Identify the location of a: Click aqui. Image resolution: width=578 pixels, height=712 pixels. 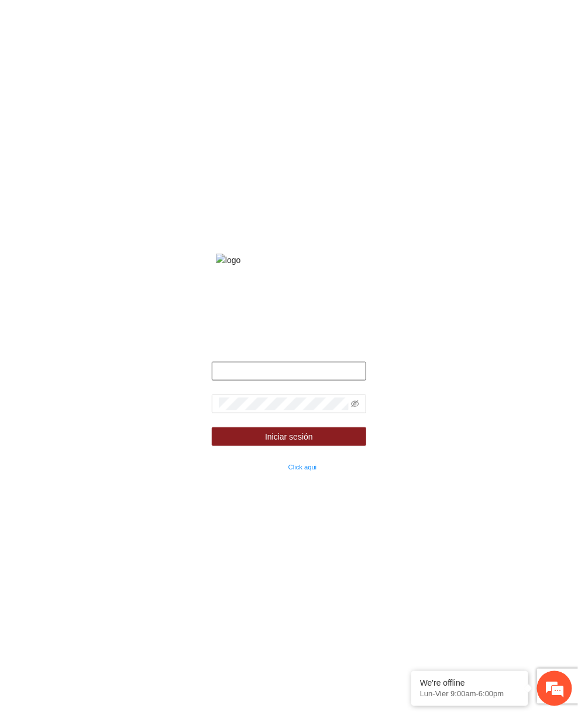
(302, 467).